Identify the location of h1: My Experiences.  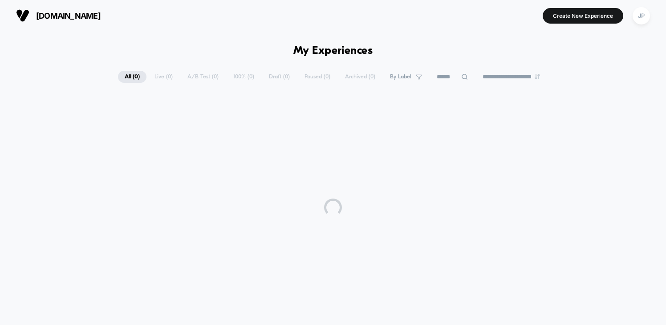
(333, 51).